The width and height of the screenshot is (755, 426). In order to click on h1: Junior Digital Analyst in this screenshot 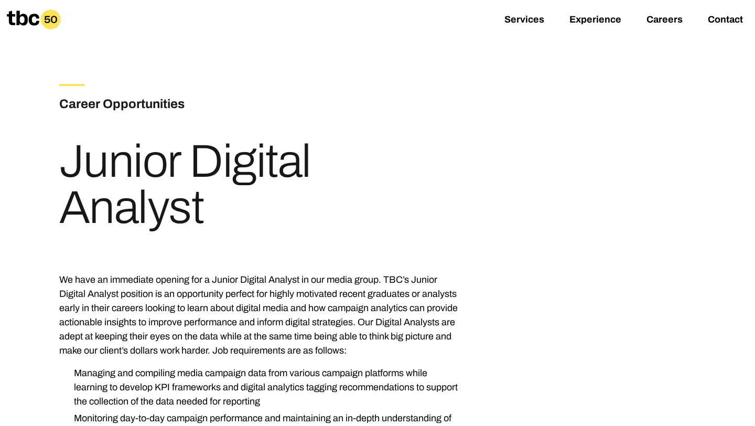, I will do `click(260, 184)`.